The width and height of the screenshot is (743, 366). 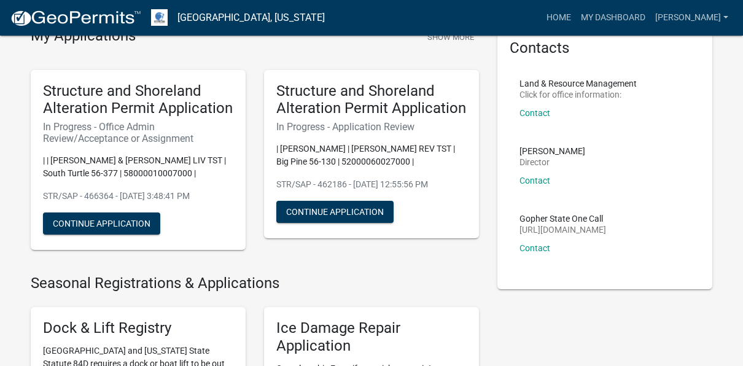 I want to click on img: Otter Tail County, Minnesota, so click(x=159, y=17).